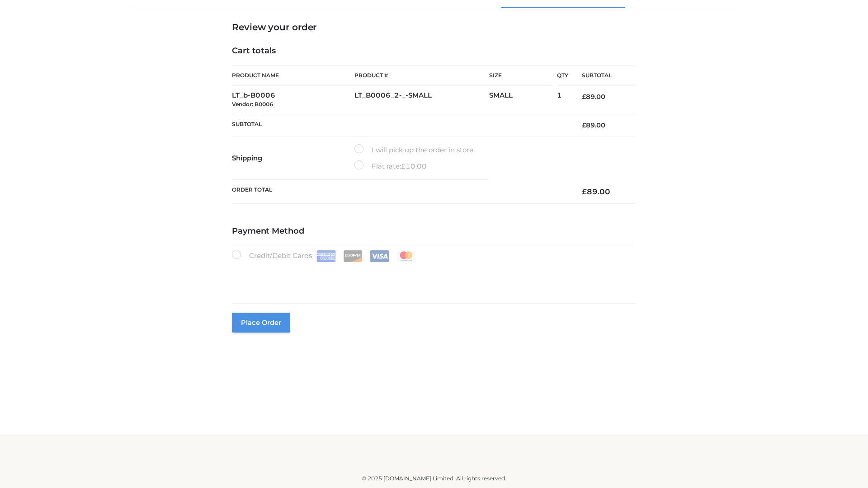 The width and height of the screenshot is (868, 488). I want to click on label: I will pick up the order in store., so click(415, 150).